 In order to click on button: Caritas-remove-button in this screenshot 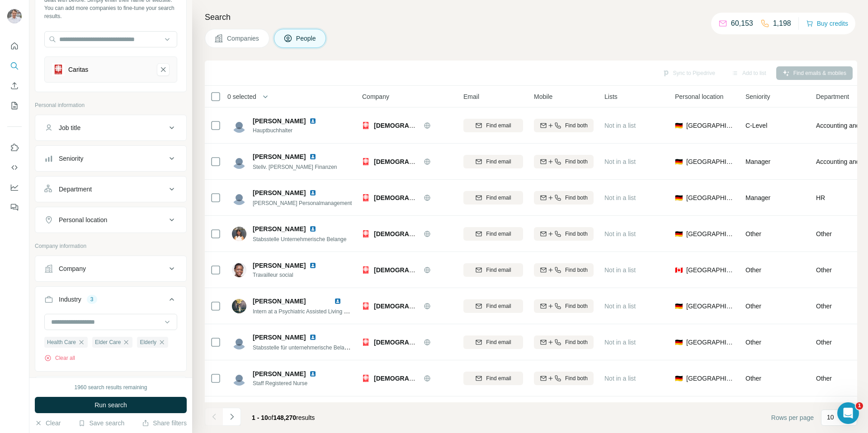, I will do `click(163, 69)`.